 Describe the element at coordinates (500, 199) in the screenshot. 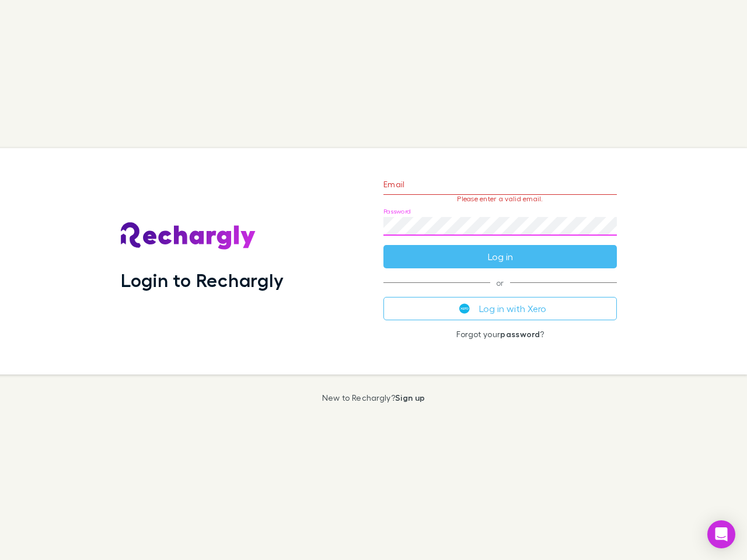

I see `p: Please enter a valid email.` at that location.